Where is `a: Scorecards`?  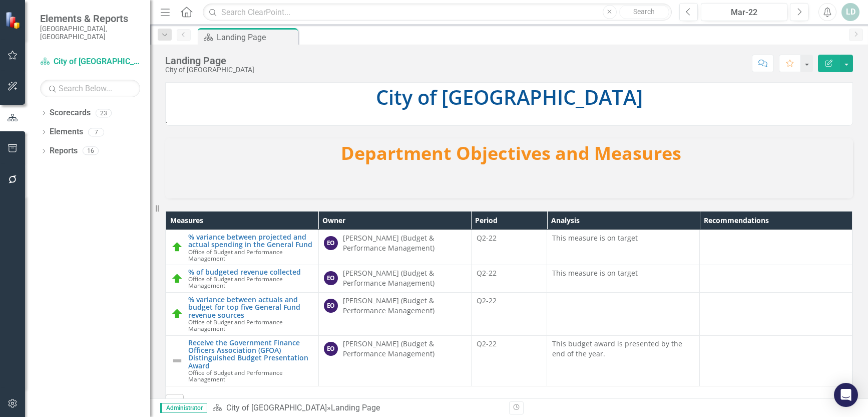 a: Scorecards is located at coordinates (70, 112).